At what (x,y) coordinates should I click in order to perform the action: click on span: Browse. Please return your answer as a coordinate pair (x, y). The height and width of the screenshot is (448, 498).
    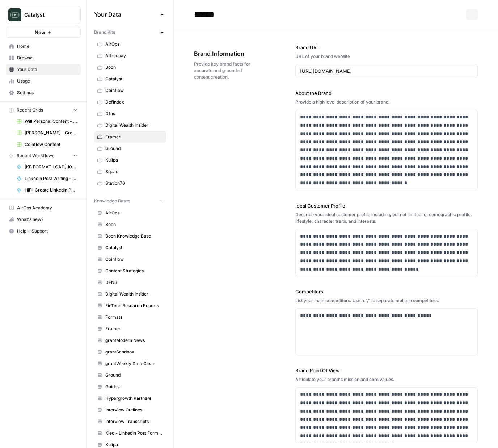
    Looking at the image, I should click on (47, 58).